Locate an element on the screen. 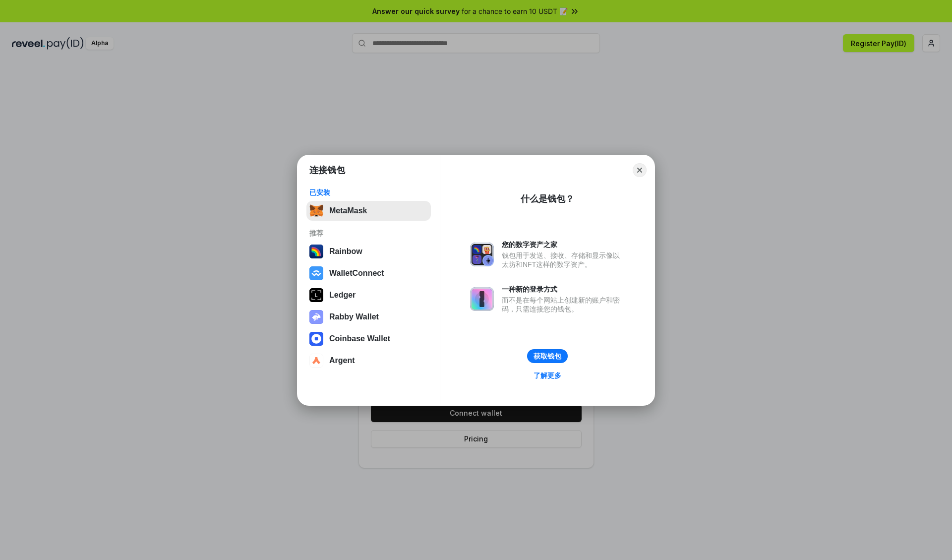 This screenshot has height=560, width=952. div: MetaMask is located at coordinates (348, 211).